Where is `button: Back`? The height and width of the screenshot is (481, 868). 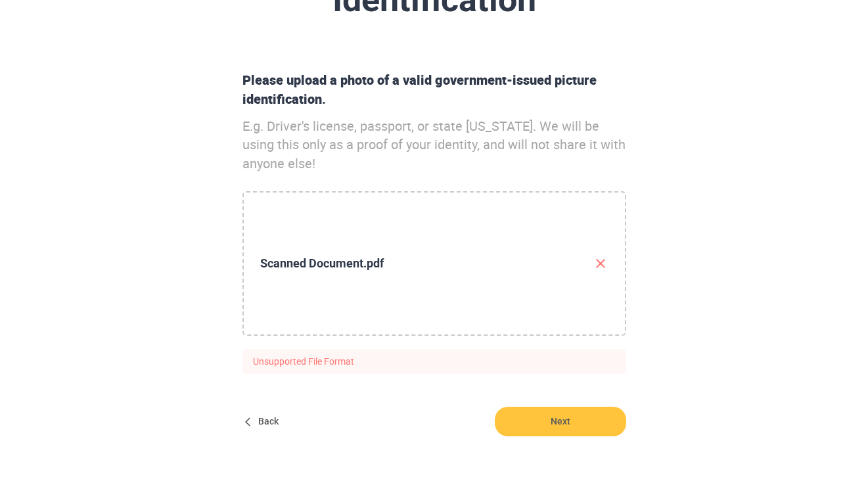 button: Back is located at coordinates (264, 421).